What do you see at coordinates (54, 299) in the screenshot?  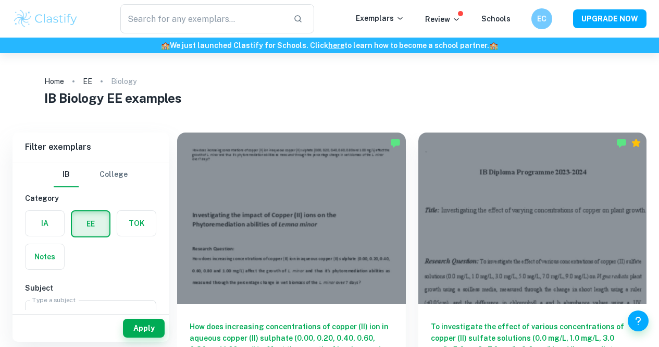 I see `label: Type a subject` at bounding box center [54, 299].